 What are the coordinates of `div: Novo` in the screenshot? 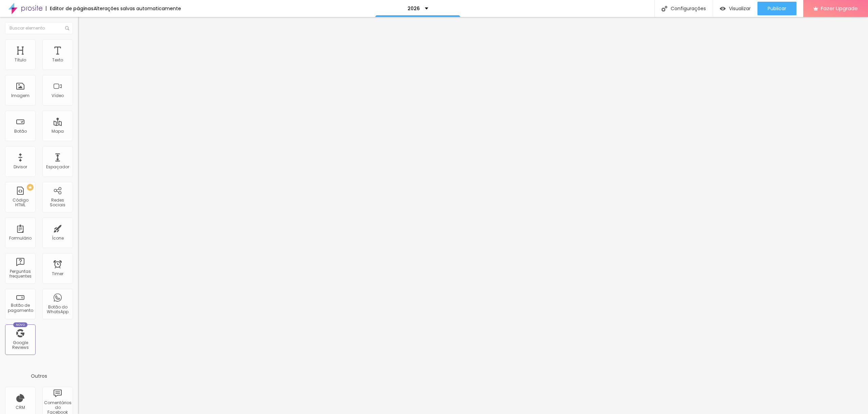 It's located at (20, 325).